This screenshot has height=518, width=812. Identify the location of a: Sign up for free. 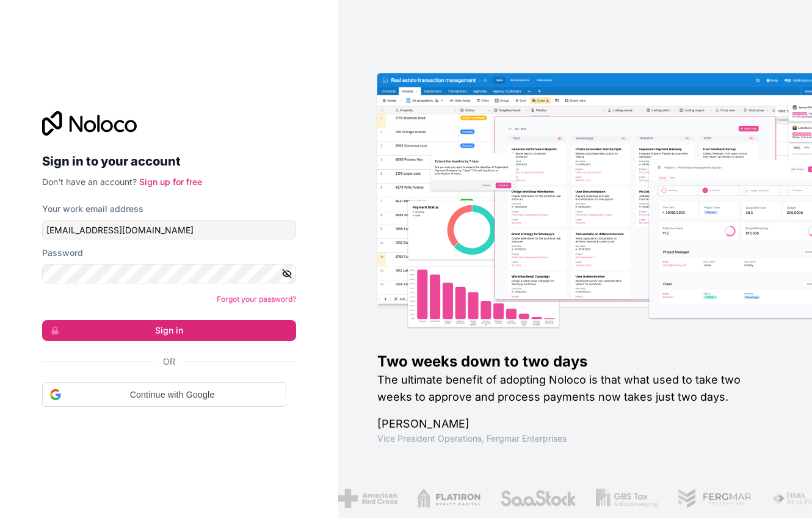
(171, 181).